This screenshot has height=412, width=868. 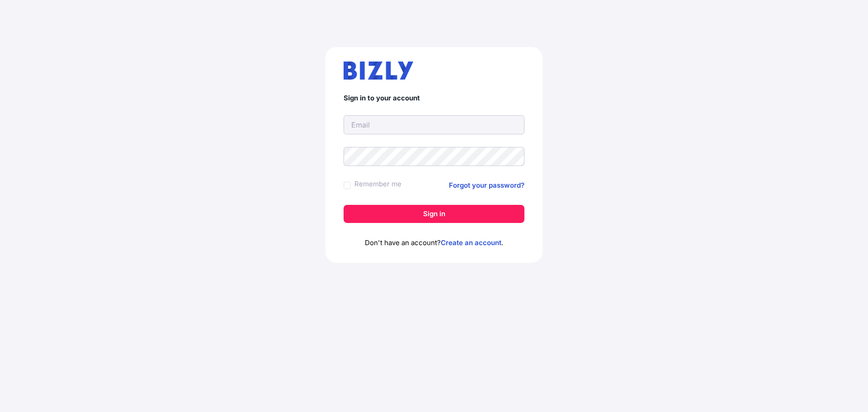 I want to click on a: Forgot your password?, so click(x=487, y=185).